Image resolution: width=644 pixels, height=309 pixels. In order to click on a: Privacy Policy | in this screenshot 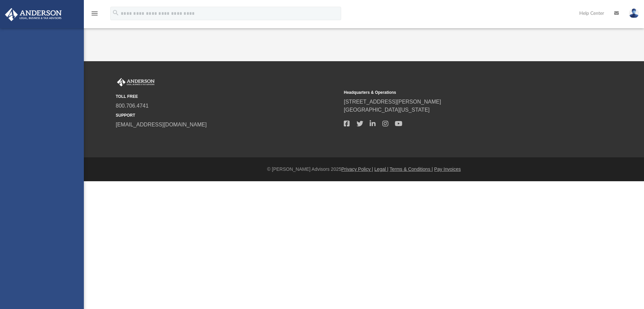, I will do `click(357, 169)`.